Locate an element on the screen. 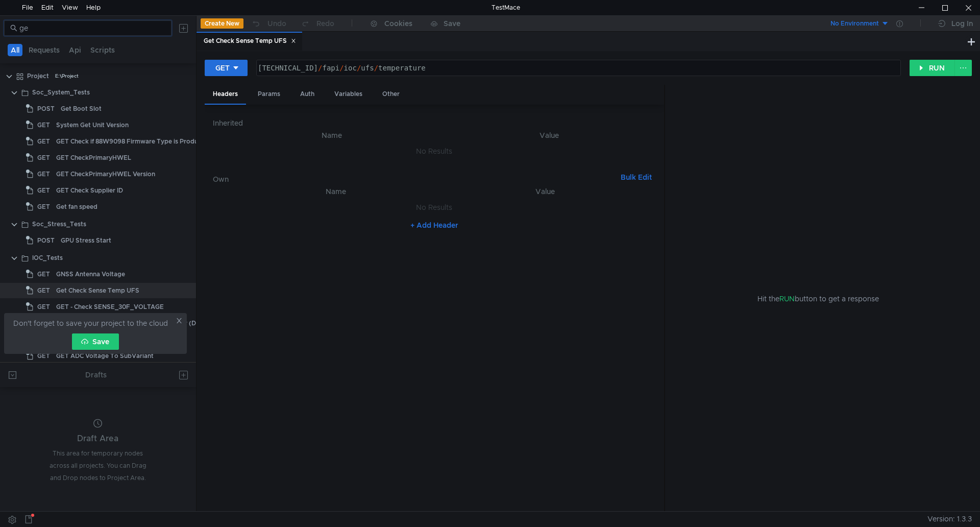 This screenshot has height=527, width=980. button: + Add Header is located at coordinates (434, 225).